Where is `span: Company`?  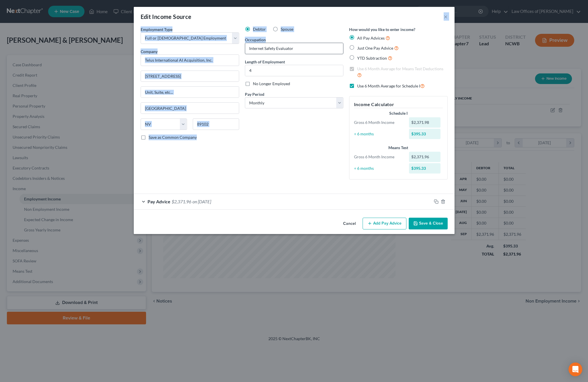 span: Company is located at coordinates (149, 51).